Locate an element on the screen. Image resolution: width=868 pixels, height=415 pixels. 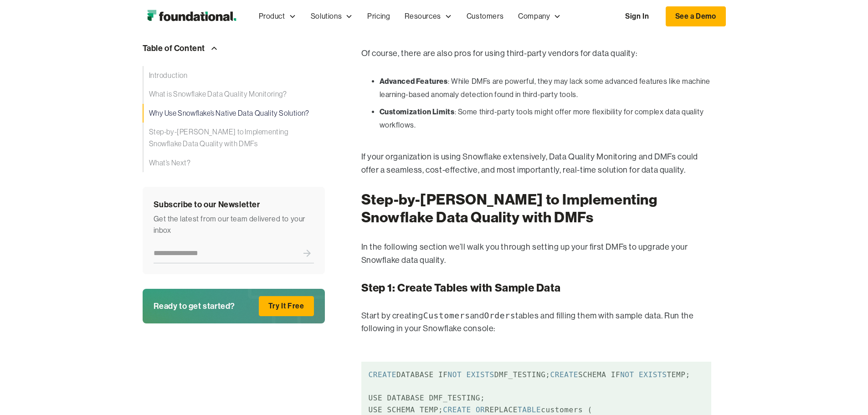
li: : While DMFs are powerful, they may lack some advanced features like machine learning-based anoma... is located at coordinates (545, 88).